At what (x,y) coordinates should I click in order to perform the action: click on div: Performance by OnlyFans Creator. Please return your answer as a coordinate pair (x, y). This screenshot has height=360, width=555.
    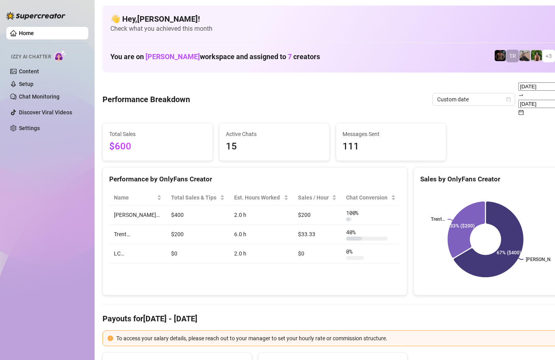
    Looking at the image, I should click on (255, 179).